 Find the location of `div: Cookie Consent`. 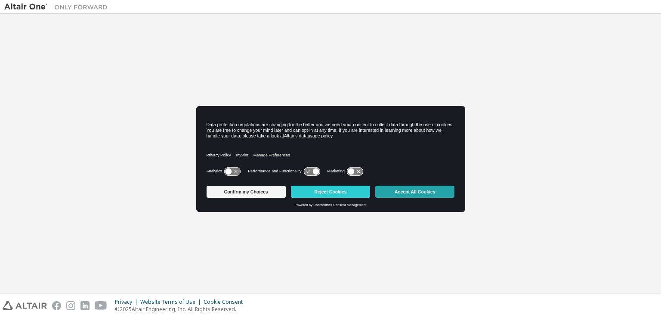

div: Cookie Consent is located at coordinates (226, 302).